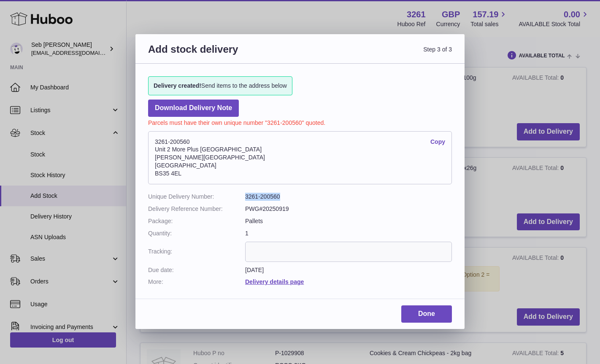 Image resolution: width=600 pixels, height=364 pixels. What do you see at coordinates (349, 209) in the screenshot?
I see `dd: PWG#20250919` at bounding box center [349, 209].